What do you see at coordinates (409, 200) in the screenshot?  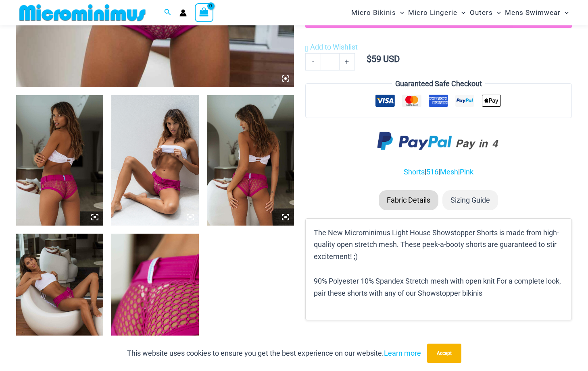 I see `li: Fabric Details` at bounding box center [409, 200].